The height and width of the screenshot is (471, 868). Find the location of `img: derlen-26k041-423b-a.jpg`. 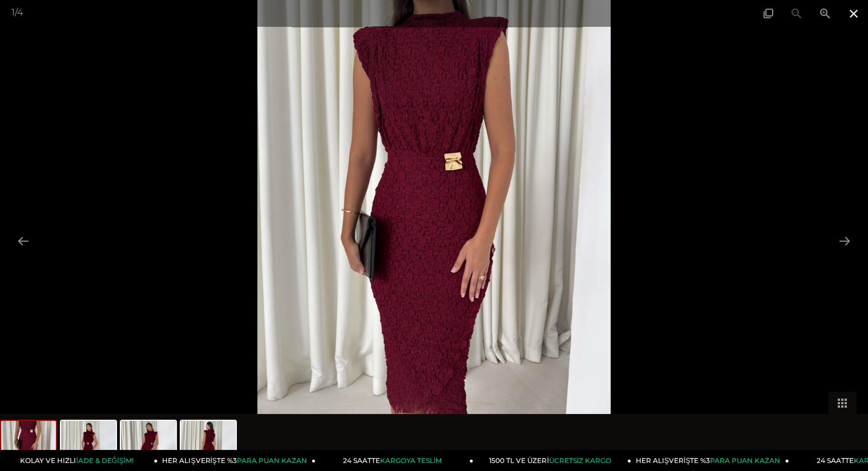

img: derlen-26k041-423b-a.jpg is located at coordinates (29, 443).